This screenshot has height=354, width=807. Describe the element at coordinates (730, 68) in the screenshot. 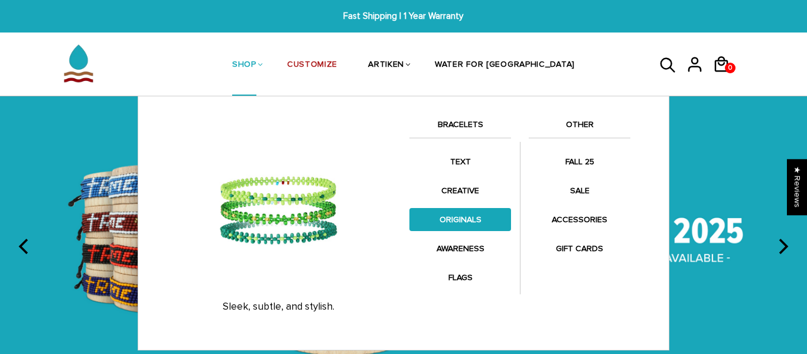

I see `span: 0` at that location.